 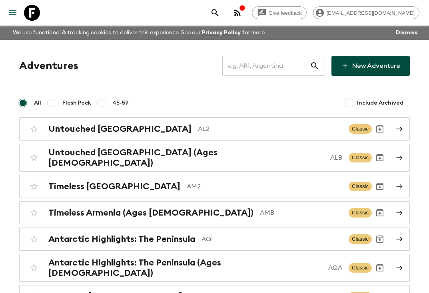 I want to click on span: Include Archived, so click(x=380, y=103).